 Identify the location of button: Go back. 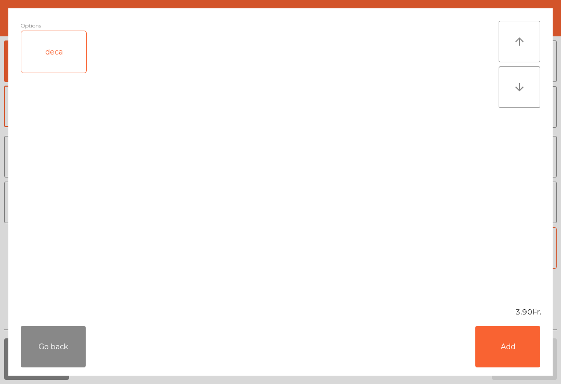
(53, 347).